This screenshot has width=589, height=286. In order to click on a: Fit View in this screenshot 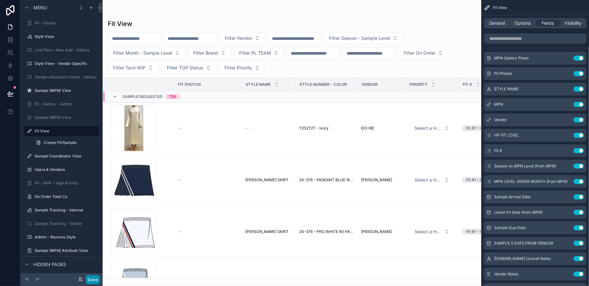, I will do `click(62, 131)`.